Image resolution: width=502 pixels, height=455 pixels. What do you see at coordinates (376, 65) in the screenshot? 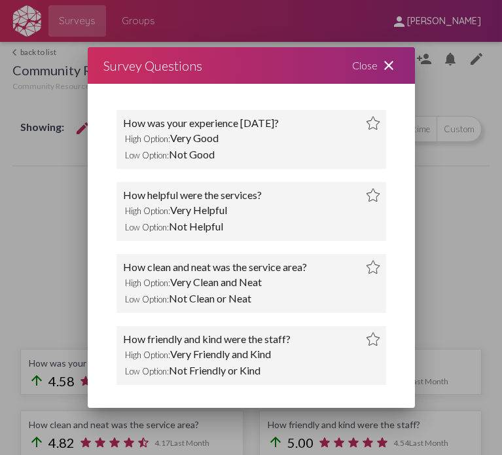
I see `div: Close` at bounding box center [376, 65].